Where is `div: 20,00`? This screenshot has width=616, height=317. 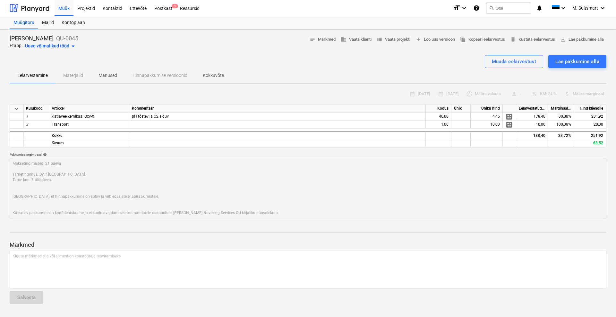 div: 20,00 is located at coordinates (590, 124).